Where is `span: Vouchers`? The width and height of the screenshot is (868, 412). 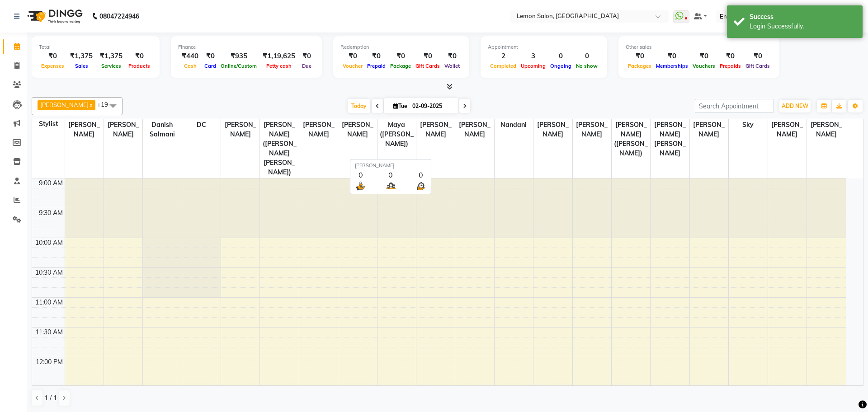 span: Vouchers is located at coordinates (703, 66).